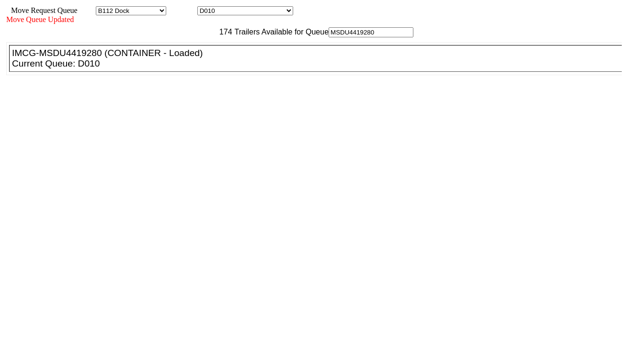 The width and height of the screenshot is (628, 364). Describe the element at coordinates (223, 32) in the screenshot. I see `span: 174` at that location.